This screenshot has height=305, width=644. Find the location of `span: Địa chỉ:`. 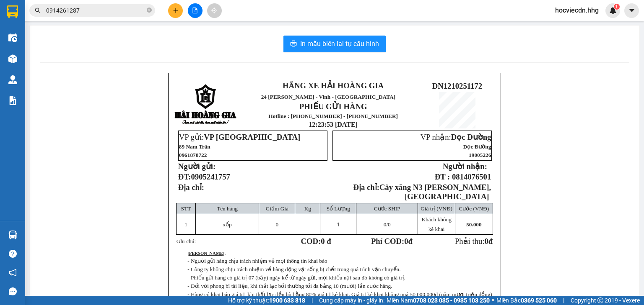

span: Địa chỉ: is located at coordinates (191, 187).